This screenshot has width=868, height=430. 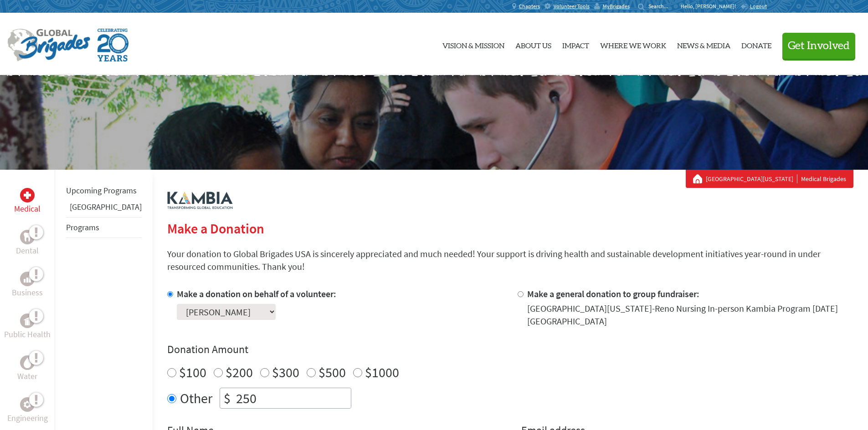 I want to click on p: Medical, so click(x=27, y=209).